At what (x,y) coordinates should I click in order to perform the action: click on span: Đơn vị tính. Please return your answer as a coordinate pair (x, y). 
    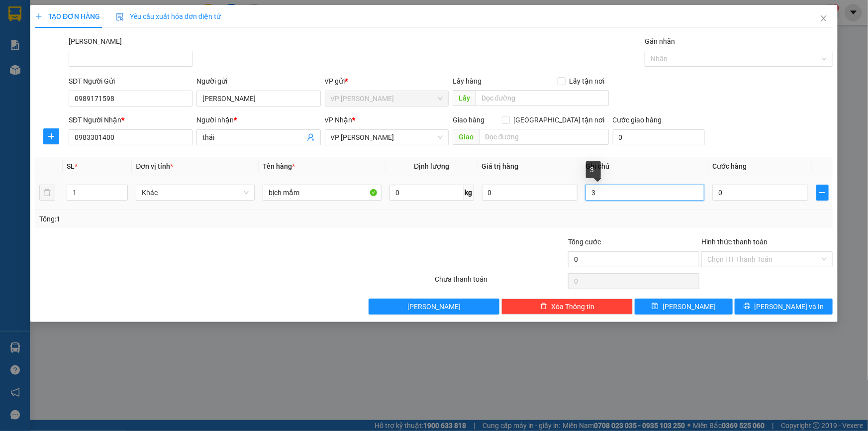
    Looking at the image, I should click on (154, 166).